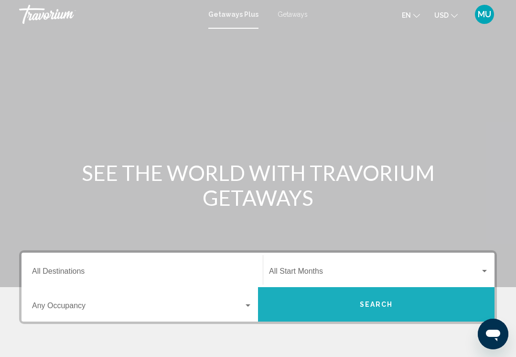 Image resolution: width=516 pixels, height=357 pixels. I want to click on span: MU, so click(485, 14).